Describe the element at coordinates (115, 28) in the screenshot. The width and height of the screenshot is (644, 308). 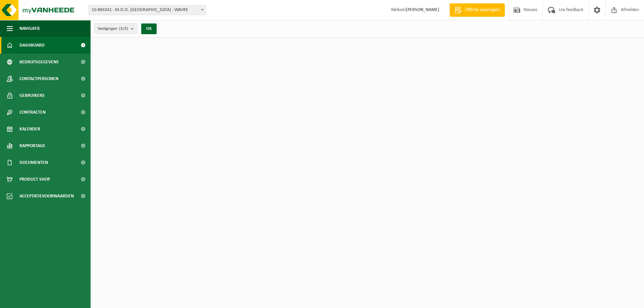
I see `button: Vestigingen(3/3)` at that location.